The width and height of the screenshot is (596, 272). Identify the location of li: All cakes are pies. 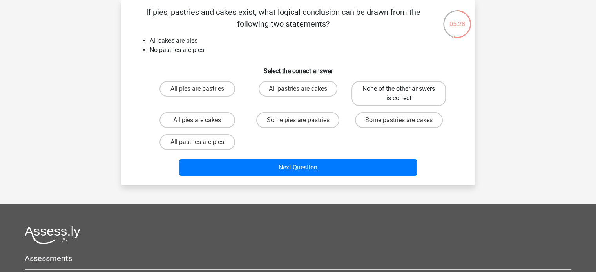
(306, 41).